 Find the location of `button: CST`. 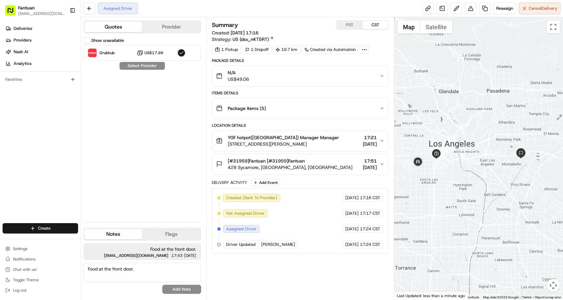

button: CST is located at coordinates (375, 25).